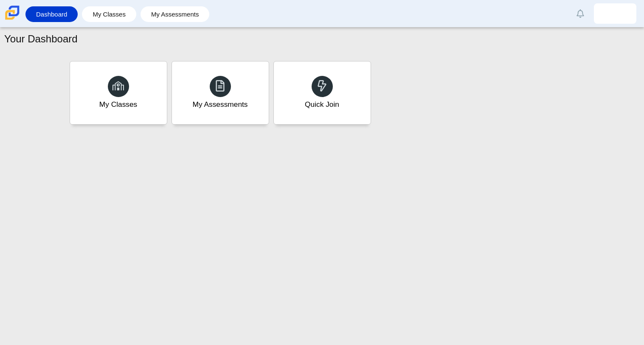 This screenshot has height=345, width=644. What do you see at coordinates (322, 93) in the screenshot?
I see `a: Quick Join` at bounding box center [322, 93].